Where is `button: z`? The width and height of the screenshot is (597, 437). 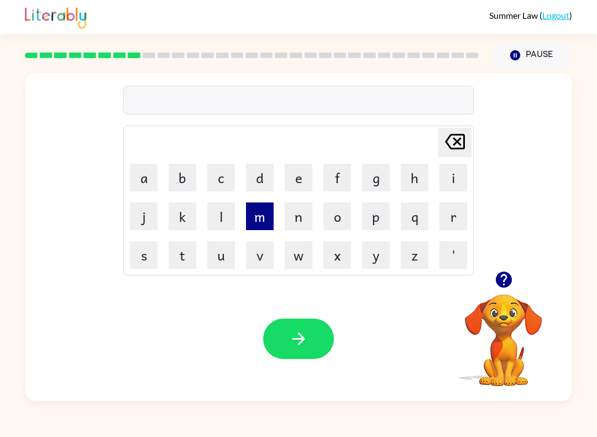 button: z is located at coordinates (415, 255).